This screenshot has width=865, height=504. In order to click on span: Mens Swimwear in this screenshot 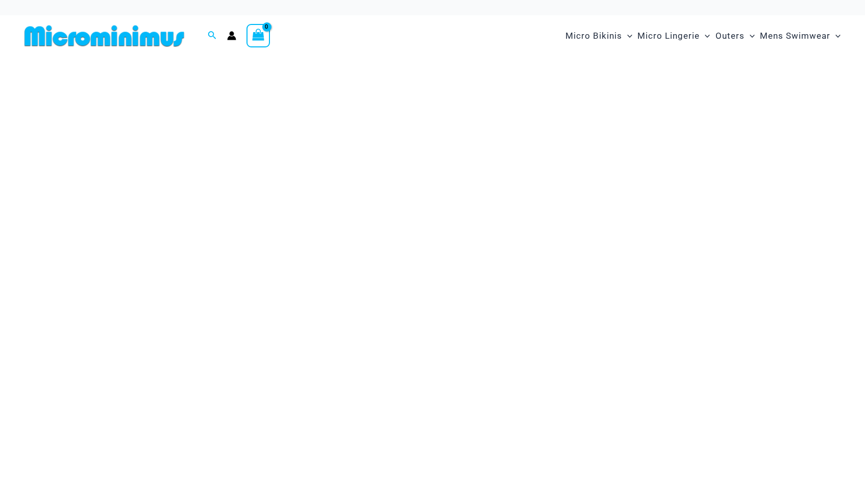, I will do `click(795, 36)`.